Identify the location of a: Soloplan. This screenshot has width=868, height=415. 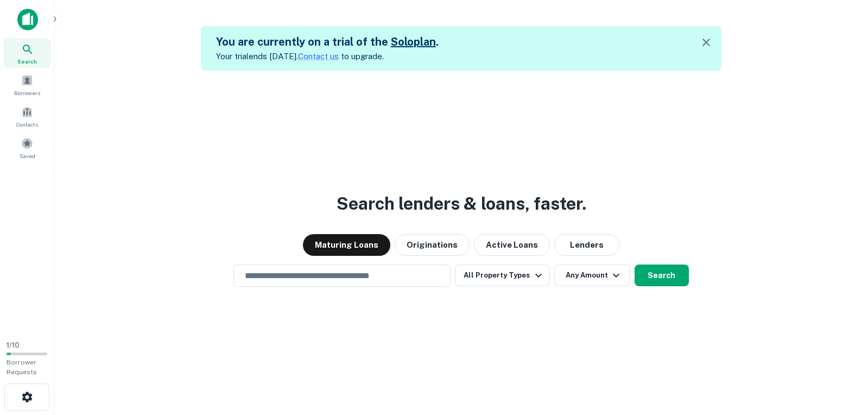
(413, 42).